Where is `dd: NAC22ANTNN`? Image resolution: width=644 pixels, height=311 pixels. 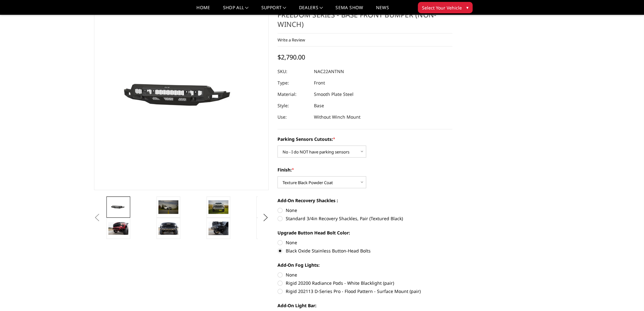 dd: NAC22ANTNN is located at coordinates (329, 72).